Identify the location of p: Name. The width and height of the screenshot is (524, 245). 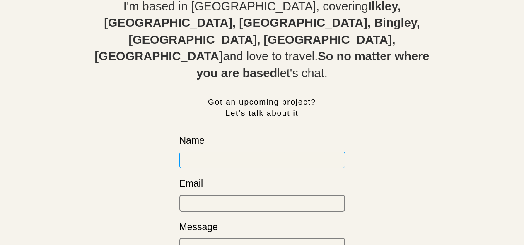
(192, 141).